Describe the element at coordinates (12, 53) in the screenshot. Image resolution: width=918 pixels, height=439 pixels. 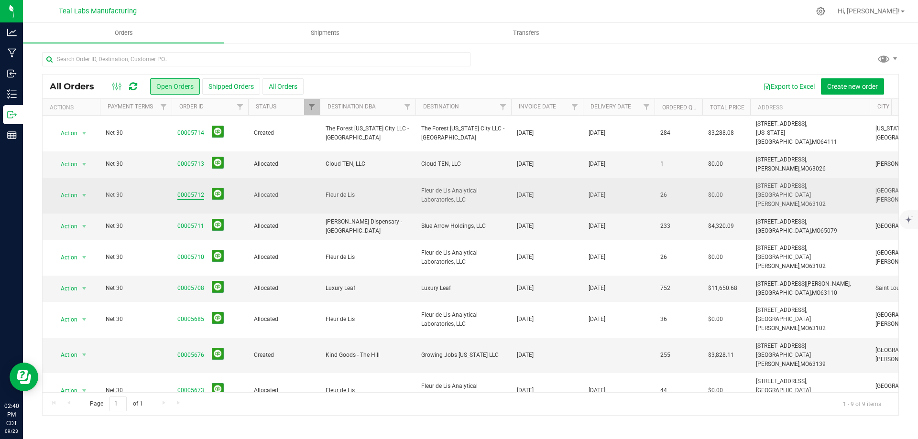
I see `inline-svg: Manufacturing` at that location.